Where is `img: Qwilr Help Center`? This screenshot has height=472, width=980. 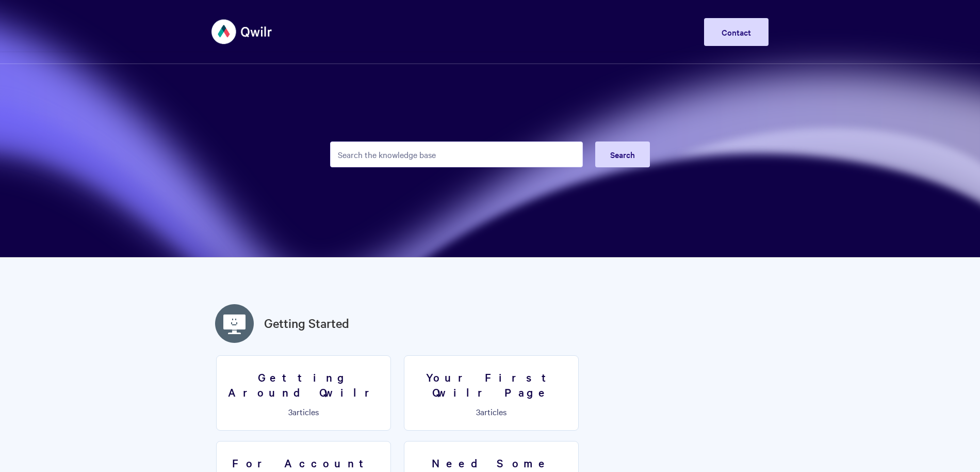 img: Qwilr Help Center is located at coordinates (242, 32).